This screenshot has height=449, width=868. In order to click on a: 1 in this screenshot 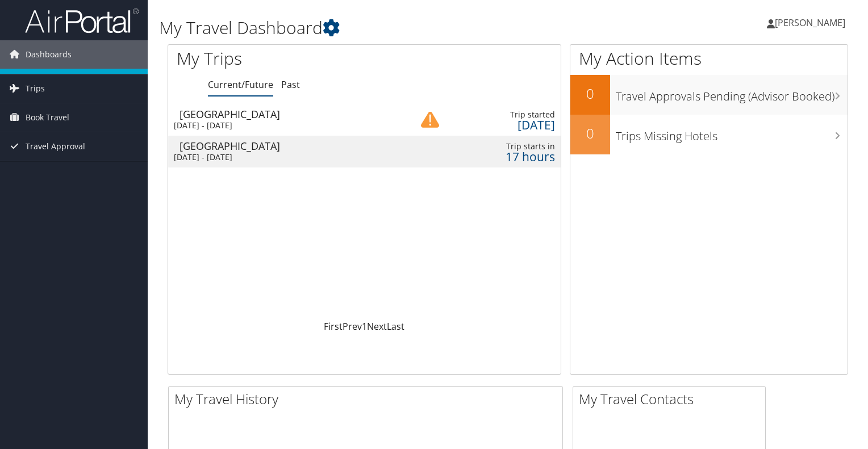, I will do `click(364, 326)`.